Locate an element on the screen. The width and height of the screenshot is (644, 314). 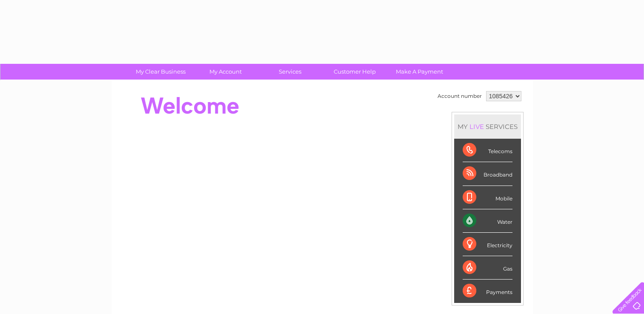
a: Services is located at coordinates (290, 71).